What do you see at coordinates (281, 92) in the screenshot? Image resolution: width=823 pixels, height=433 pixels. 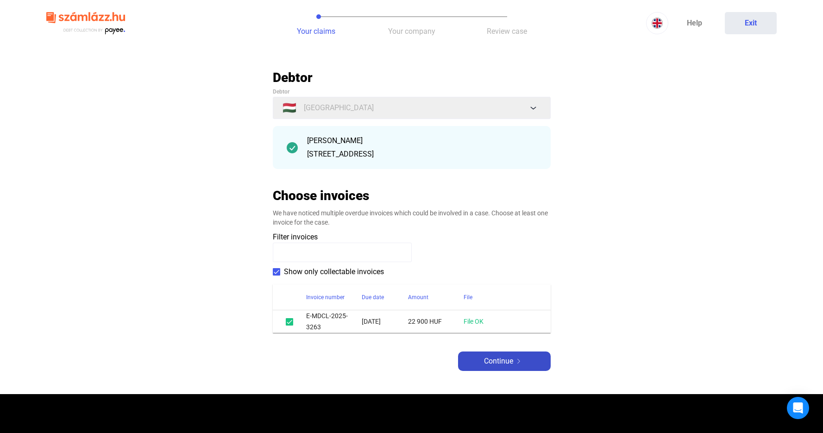 I see `span: Debtor` at bounding box center [281, 92].